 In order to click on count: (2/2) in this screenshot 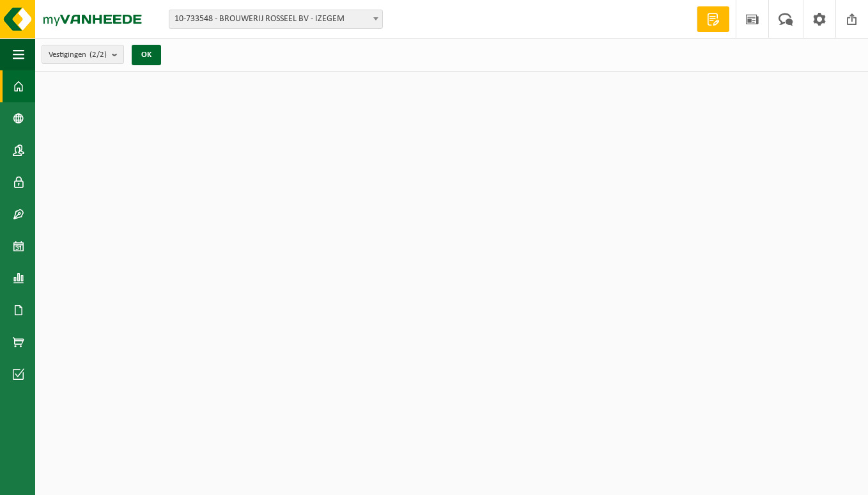, I will do `click(98, 55)`.